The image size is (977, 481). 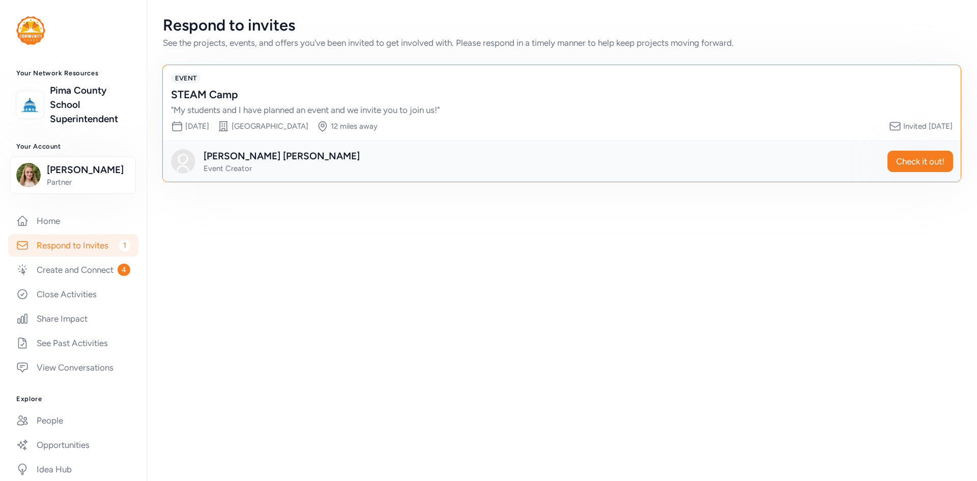 I want to click on span: Partner, so click(x=88, y=182).